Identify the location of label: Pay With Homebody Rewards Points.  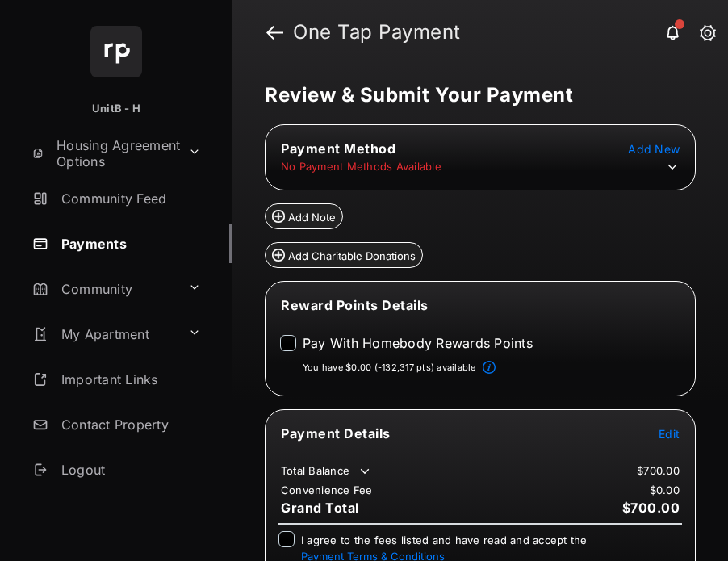
(417, 343).